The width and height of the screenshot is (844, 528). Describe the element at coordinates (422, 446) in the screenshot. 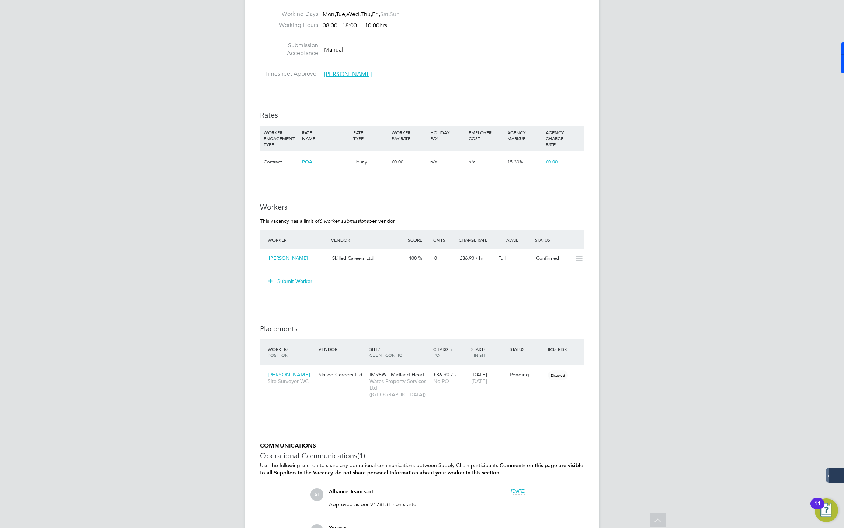

I see `h5: COMMUNICATIONS` at that location.